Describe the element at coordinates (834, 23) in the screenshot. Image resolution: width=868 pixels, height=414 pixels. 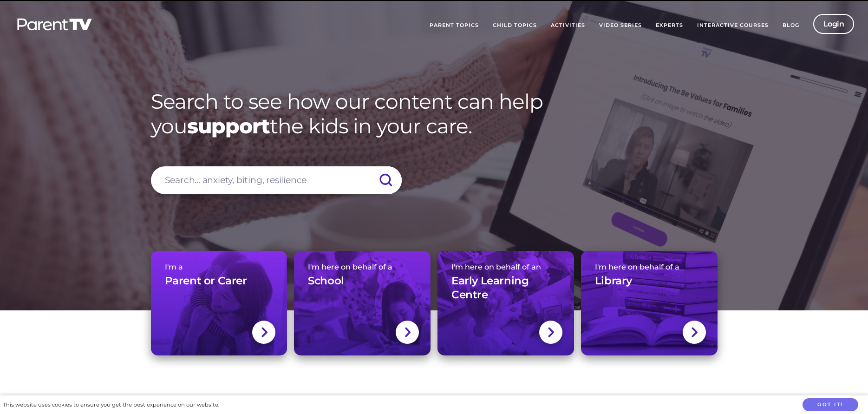
I see `a: Login` at that location.